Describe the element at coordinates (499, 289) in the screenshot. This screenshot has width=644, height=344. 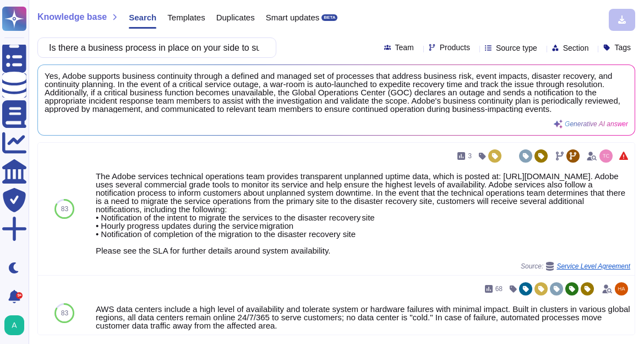
I see `span: 68` at that location.